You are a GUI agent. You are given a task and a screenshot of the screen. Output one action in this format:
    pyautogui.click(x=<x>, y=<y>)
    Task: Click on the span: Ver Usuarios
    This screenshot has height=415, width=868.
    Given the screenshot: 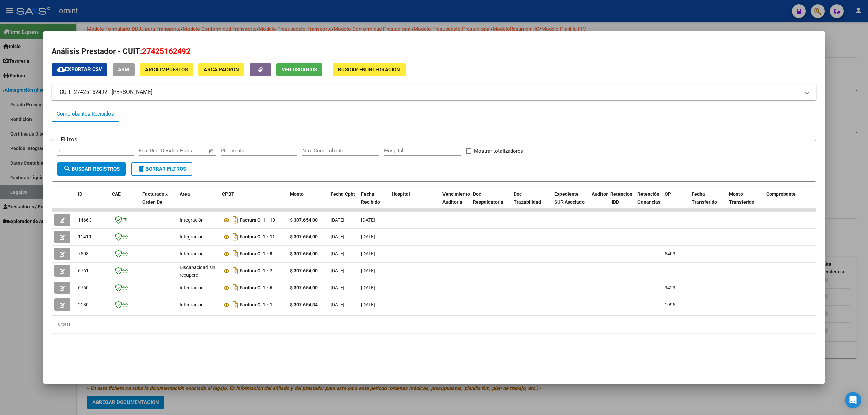 What is the action you would take?
    pyautogui.click(x=299, y=70)
    